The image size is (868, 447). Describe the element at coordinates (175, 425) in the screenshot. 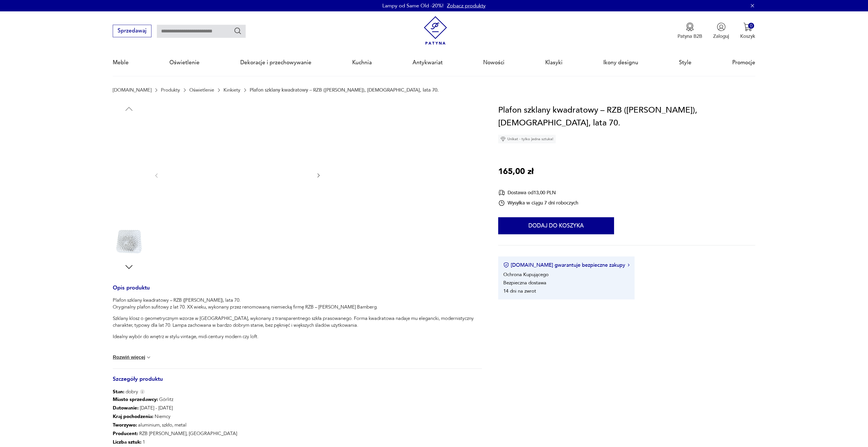

I see `p: aluminium, szkło, metal` at that location.